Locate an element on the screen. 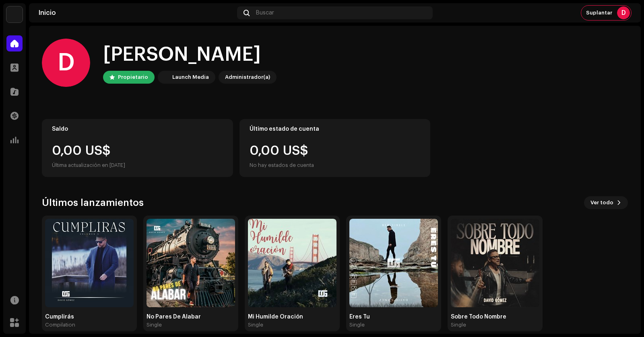 The height and width of the screenshot is (337, 644). div: Sobre Todo Nombre is located at coordinates (495, 317).